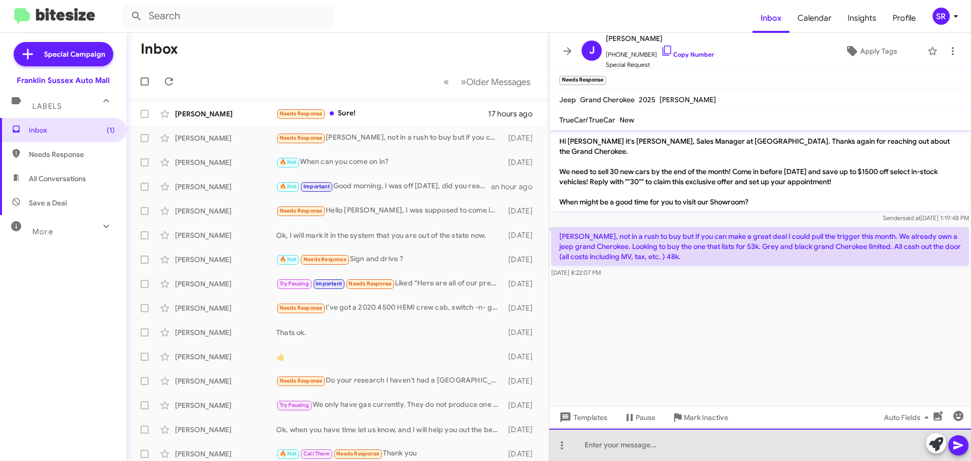  I want to click on a: Copy Number, so click(687, 54).